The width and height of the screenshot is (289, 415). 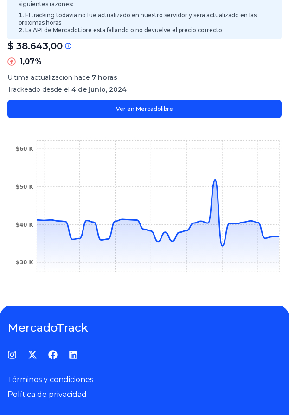 I want to click on tspan: $50 K, so click(x=25, y=187).